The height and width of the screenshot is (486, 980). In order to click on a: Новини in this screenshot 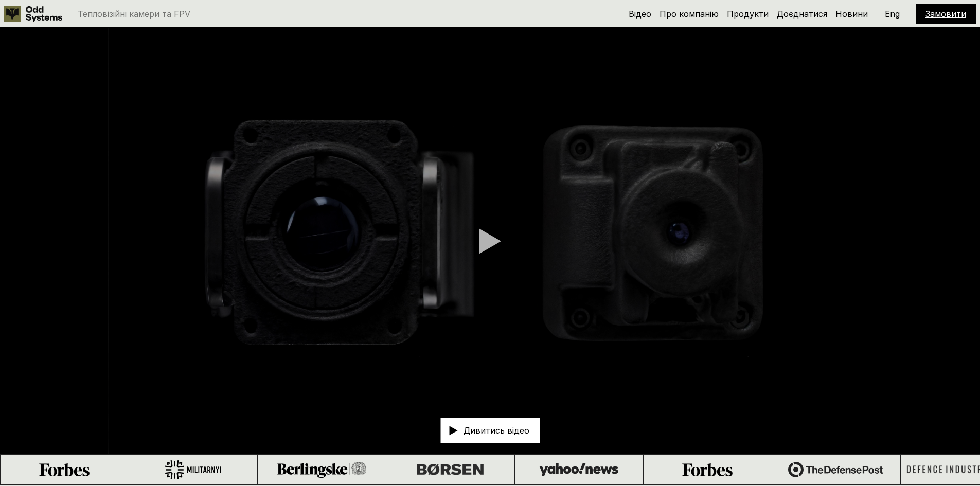, I will do `click(852, 14)`.